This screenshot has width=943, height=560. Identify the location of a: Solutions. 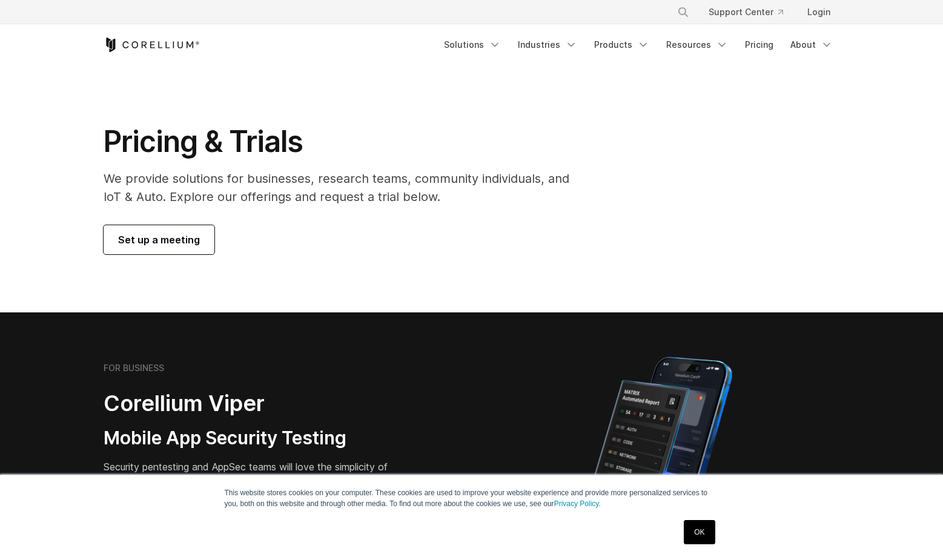
(472, 45).